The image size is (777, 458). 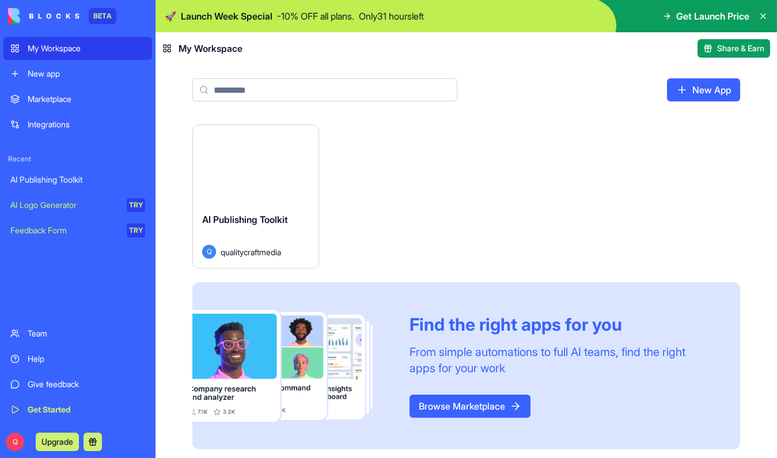 I want to click on span: My Workspace, so click(x=210, y=48).